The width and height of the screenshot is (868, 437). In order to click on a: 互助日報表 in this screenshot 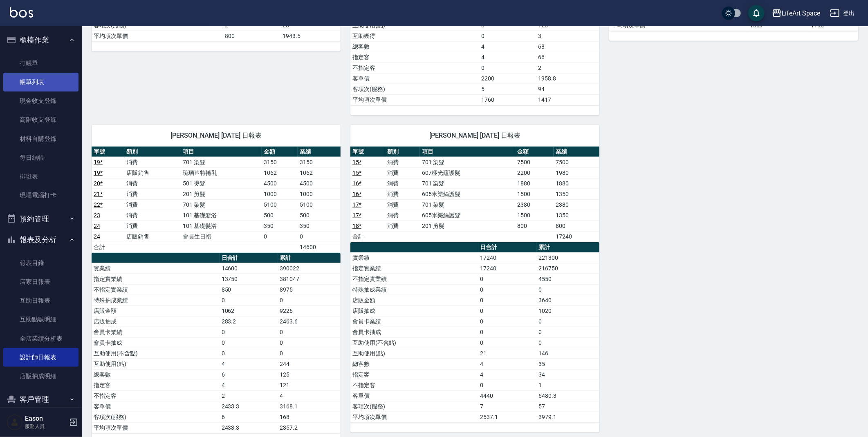, I will do `click(41, 301)`.